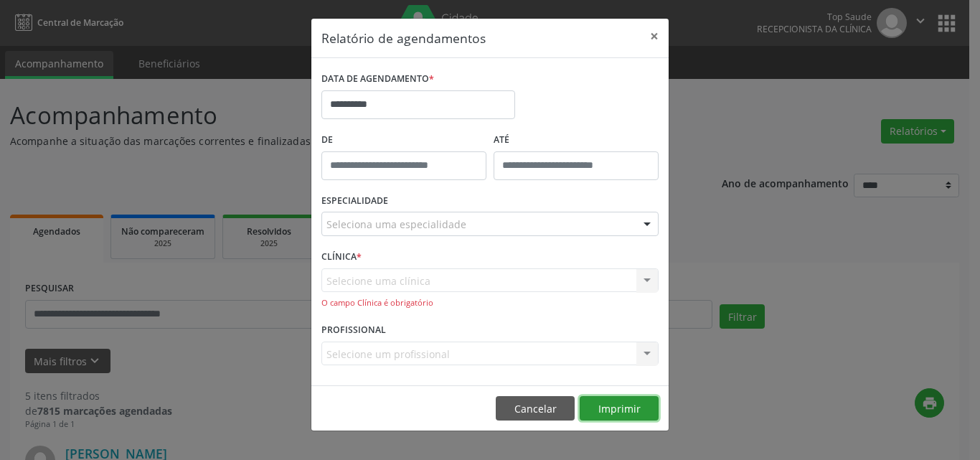  Describe the element at coordinates (490, 303) in the screenshot. I see `div: O campo Clínica é obrigatório` at that location.